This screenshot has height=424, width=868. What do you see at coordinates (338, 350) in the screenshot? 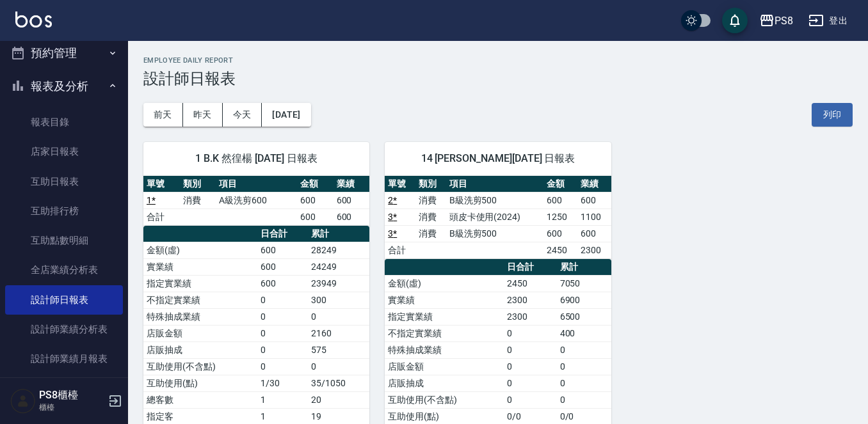
I see `td: 575` at bounding box center [338, 350].